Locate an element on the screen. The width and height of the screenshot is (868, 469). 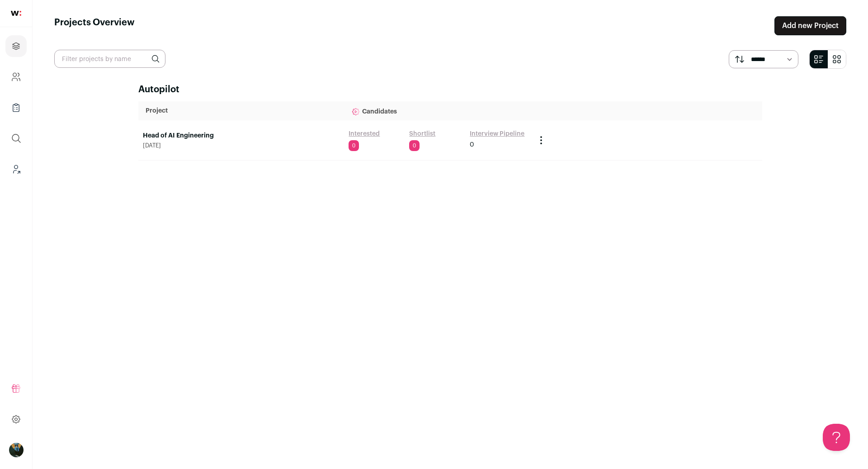
button: Project Actions is located at coordinates (541, 140).